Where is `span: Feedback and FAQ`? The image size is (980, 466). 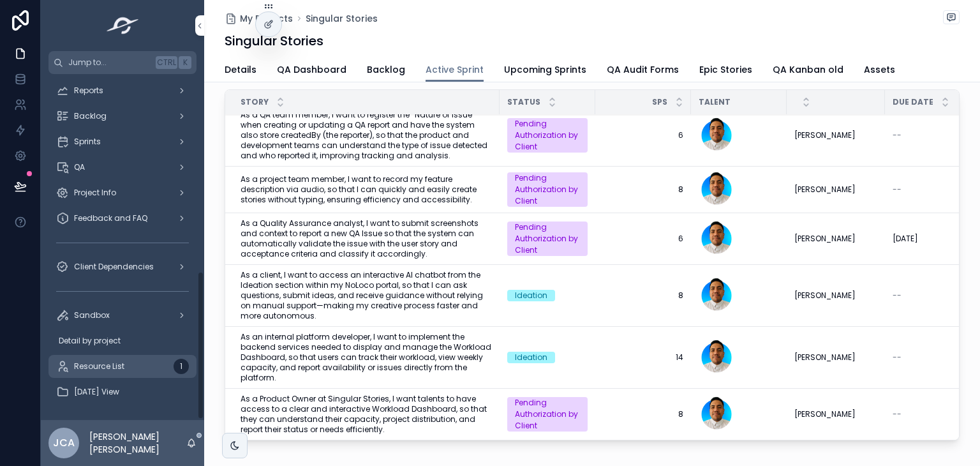
span: Feedback and FAQ is located at coordinates (110, 218).